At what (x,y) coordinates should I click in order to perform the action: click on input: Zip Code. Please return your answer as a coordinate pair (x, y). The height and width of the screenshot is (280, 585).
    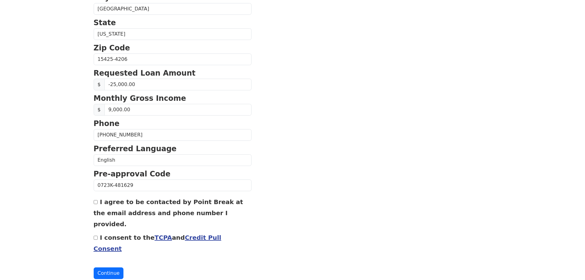
    Looking at the image, I should click on (173, 59).